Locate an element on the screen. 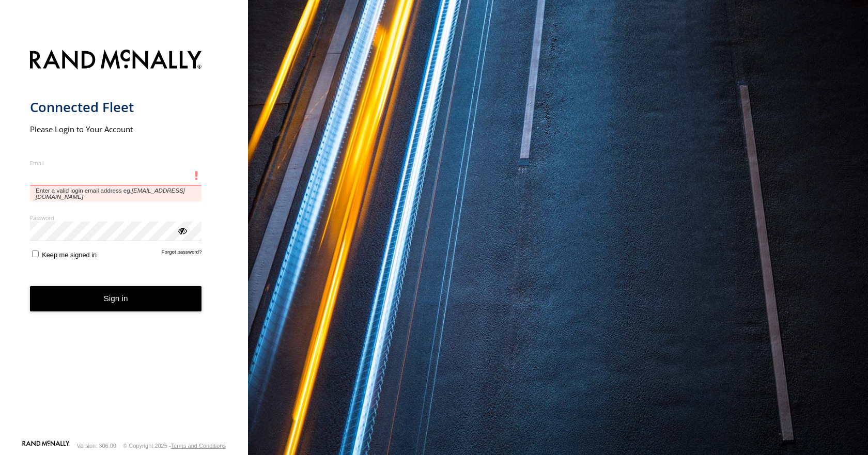  button: Sign in is located at coordinates (116, 299).